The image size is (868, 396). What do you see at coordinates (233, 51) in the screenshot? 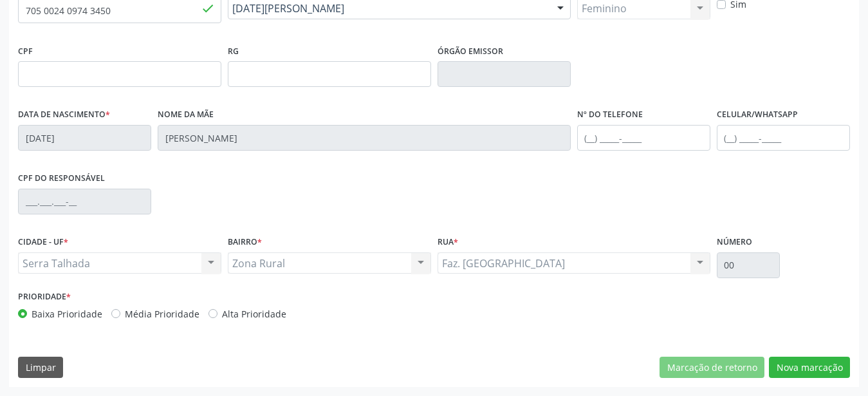
I see `label: RG` at bounding box center [233, 51].